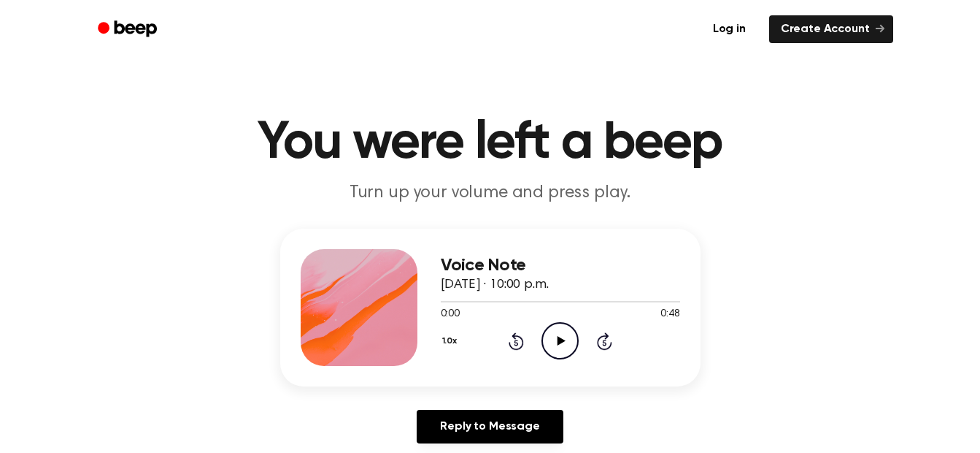  Describe the element at coordinates (450, 314) in the screenshot. I see `span: 0:00` at that location.